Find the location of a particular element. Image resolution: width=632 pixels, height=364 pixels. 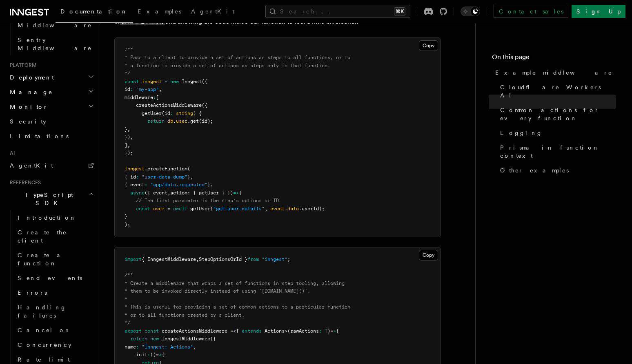

span: createActionsMiddleware is located at coordinates (169, 106).